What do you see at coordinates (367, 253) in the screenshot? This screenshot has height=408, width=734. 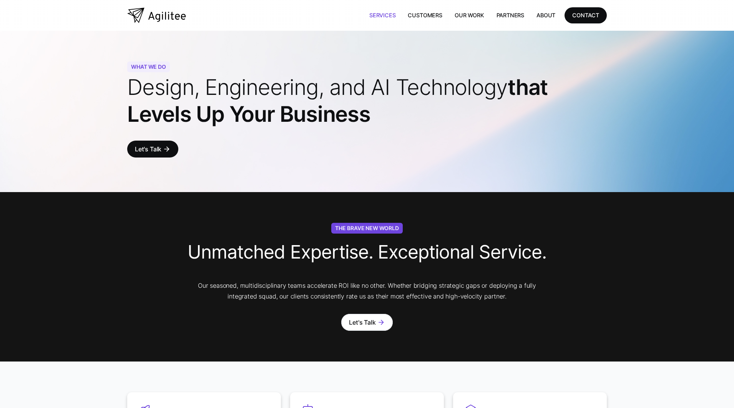 I see `h3: Unmatched Expertise. Exceptional Service.` at bounding box center [367, 253].